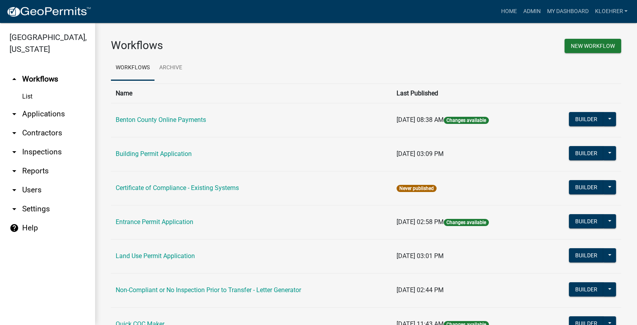 Image resolution: width=637 pixels, height=325 pixels. I want to click on a: Benton County Online Payments, so click(161, 120).